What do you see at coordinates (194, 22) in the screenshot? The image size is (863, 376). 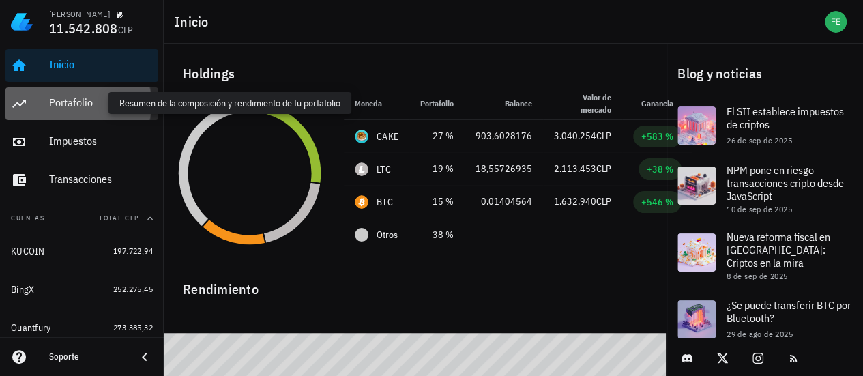 I see `h1: Inicio` at bounding box center [194, 22].